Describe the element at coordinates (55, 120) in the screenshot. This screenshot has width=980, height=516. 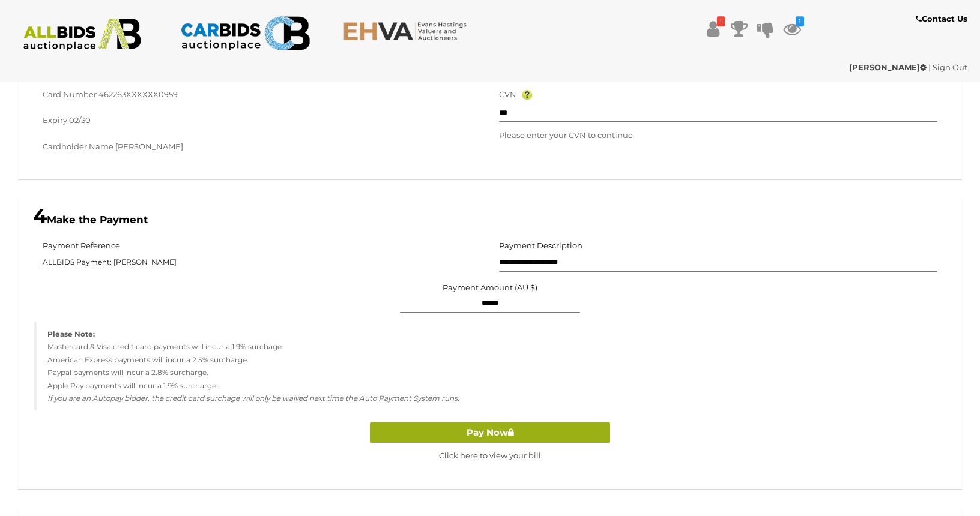
I see `label: Expiry` at that location.